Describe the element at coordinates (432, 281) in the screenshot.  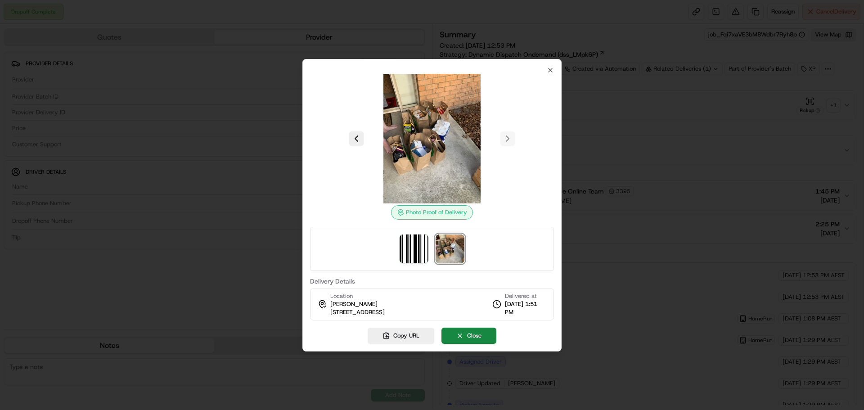
I see `label: Delivery Details` at that location.